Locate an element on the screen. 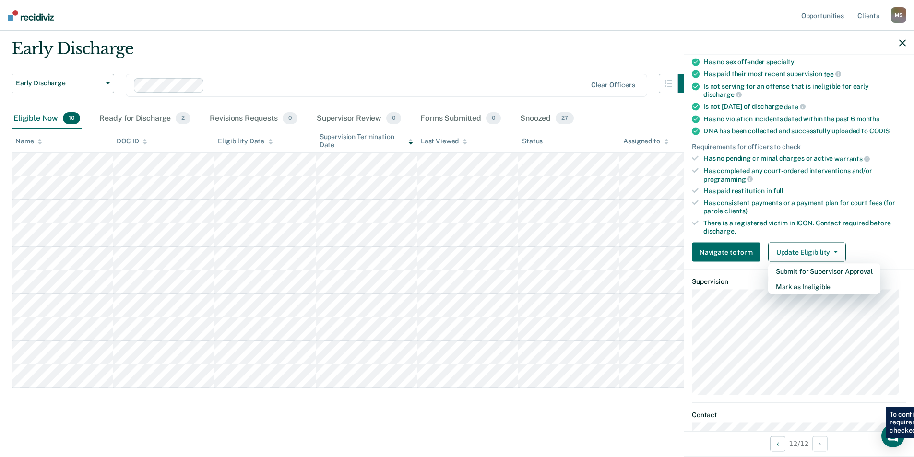 The height and width of the screenshot is (457, 914). span: full is located at coordinates (778, 191).